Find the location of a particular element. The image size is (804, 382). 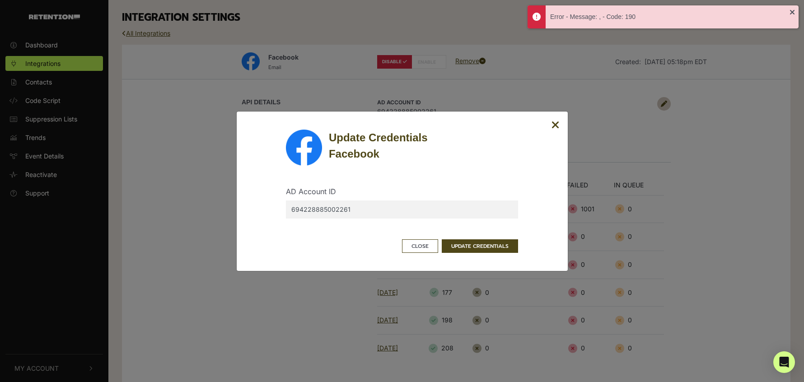

div: Open Intercom Messenger is located at coordinates (784, 362).